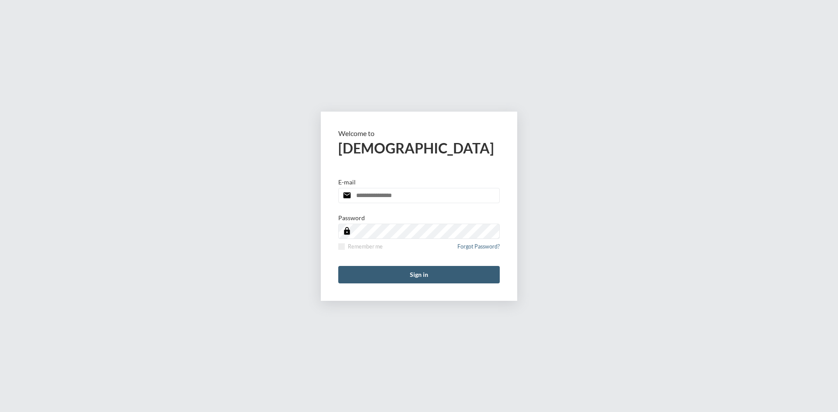 The height and width of the screenshot is (412, 838). Describe the element at coordinates (351, 218) in the screenshot. I see `p: Password` at that location.